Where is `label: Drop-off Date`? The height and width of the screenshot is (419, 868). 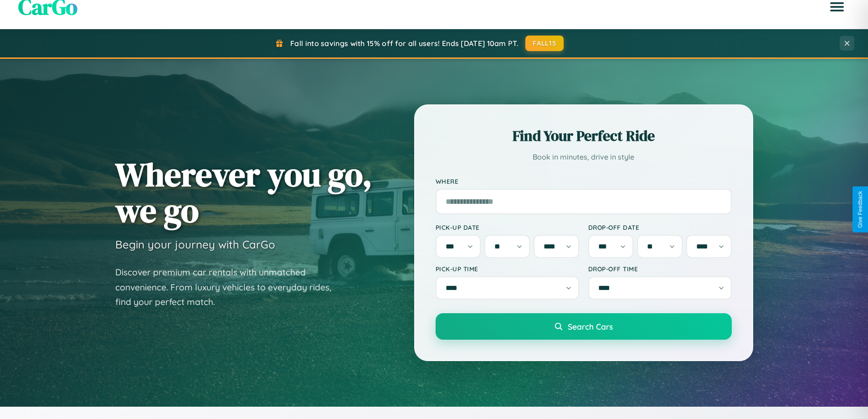
label: Drop-off Date is located at coordinates (660, 227).